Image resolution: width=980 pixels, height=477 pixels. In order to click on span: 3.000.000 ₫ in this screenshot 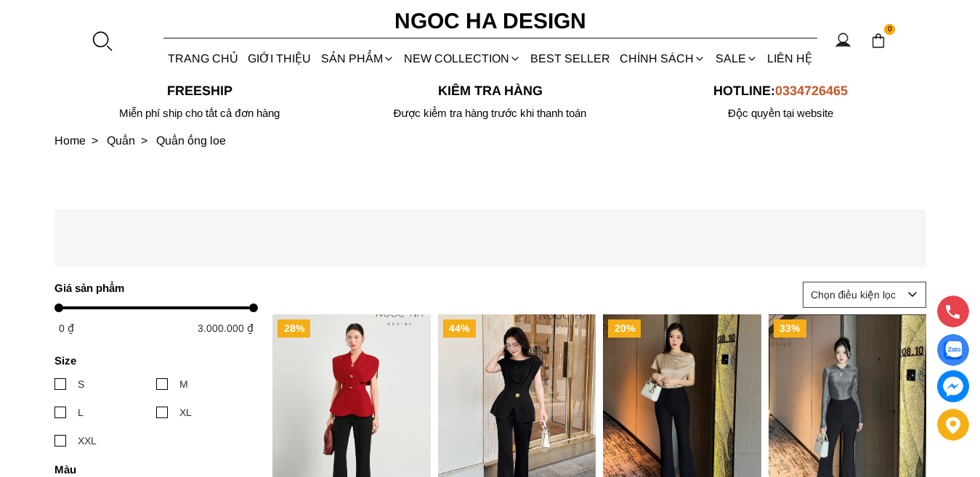, I will do `click(225, 329)`.